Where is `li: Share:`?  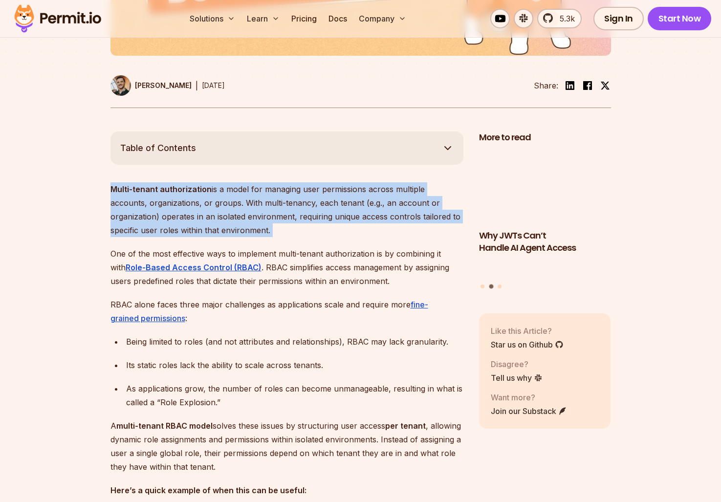 li: Share: is located at coordinates (546, 86).